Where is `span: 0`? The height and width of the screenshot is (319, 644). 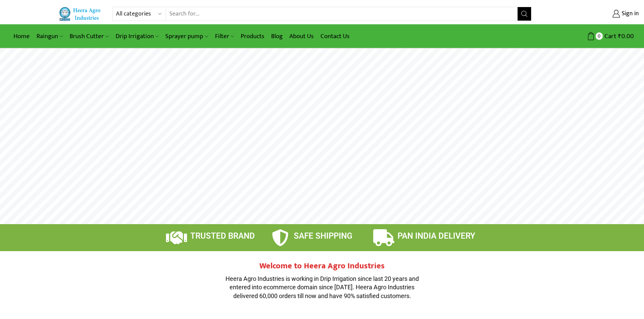 span: 0 is located at coordinates (599, 36).